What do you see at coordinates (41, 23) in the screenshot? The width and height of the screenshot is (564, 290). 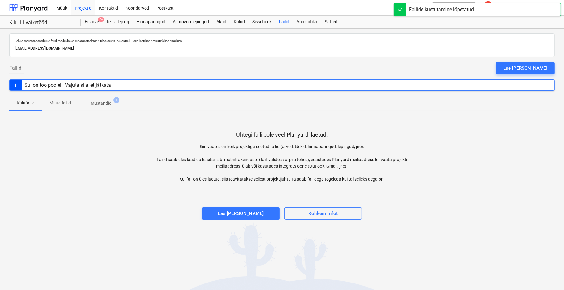 I see `div: Kilu 11 väiketööd` at bounding box center [41, 23].